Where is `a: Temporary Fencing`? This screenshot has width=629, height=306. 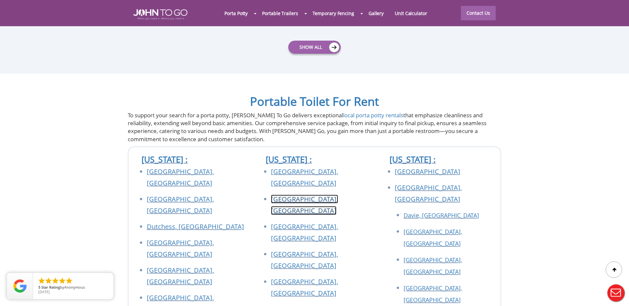 a: Temporary Fencing is located at coordinates (333, 13).